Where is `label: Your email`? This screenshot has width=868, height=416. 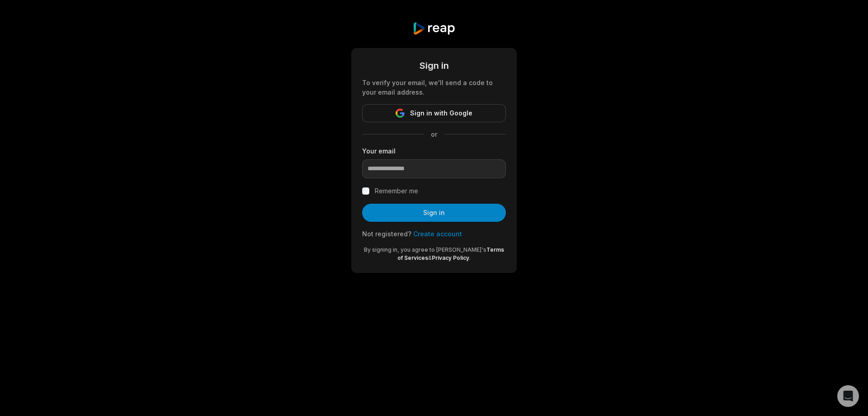
label: Your email is located at coordinates (434, 151).